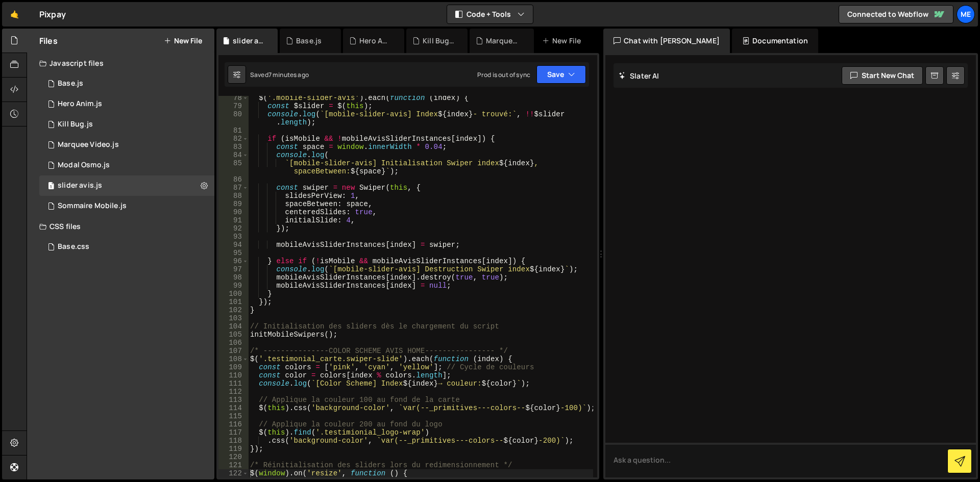 The width and height of the screenshot is (980, 482). What do you see at coordinates (233, 359) in the screenshot?
I see `div: 108` at bounding box center [233, 359].